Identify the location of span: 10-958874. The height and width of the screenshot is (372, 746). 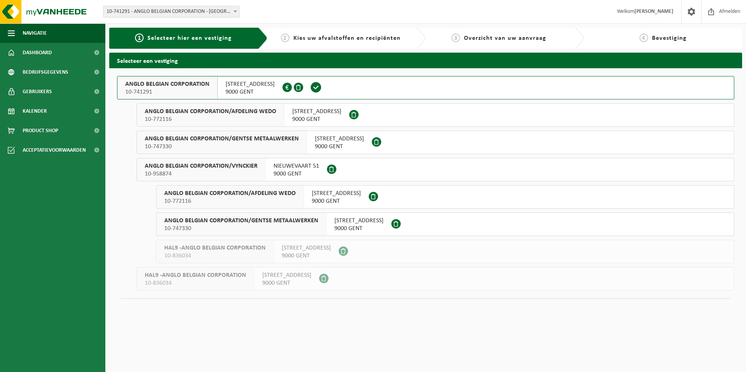
(201, 174).